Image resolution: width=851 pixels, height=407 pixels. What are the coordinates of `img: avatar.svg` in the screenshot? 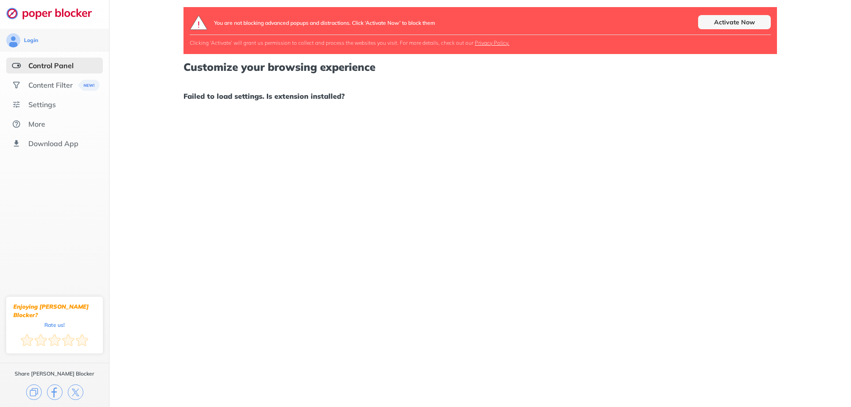 It's located at (13, 40).